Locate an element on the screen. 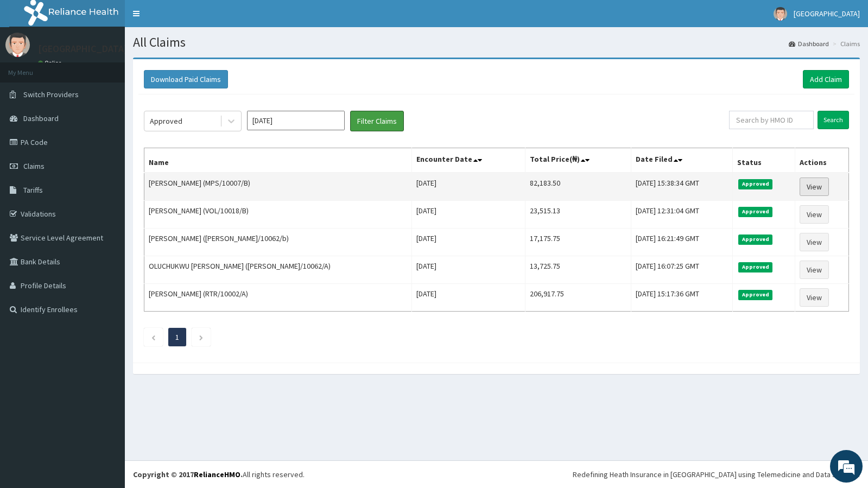 This screenshot has width=868, height=488. a: Online is located at coordinates (51, 63).